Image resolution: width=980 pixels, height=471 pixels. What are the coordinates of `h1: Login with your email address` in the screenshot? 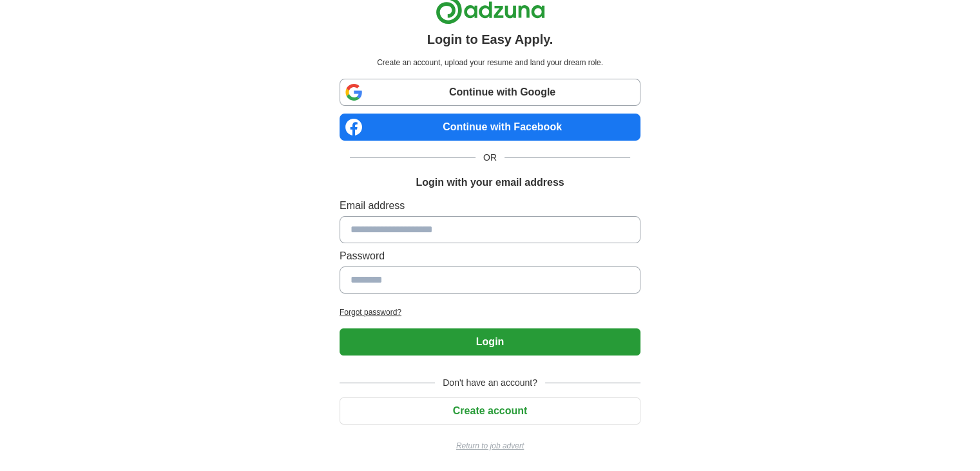 It's located at (490, 182).